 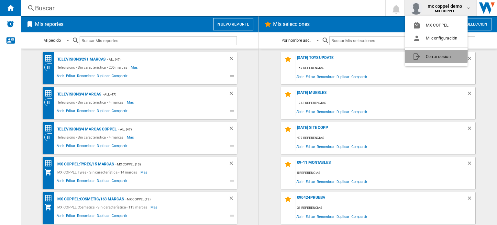 I want to click on button: MX COPPEL, so click(x=436, y=25).